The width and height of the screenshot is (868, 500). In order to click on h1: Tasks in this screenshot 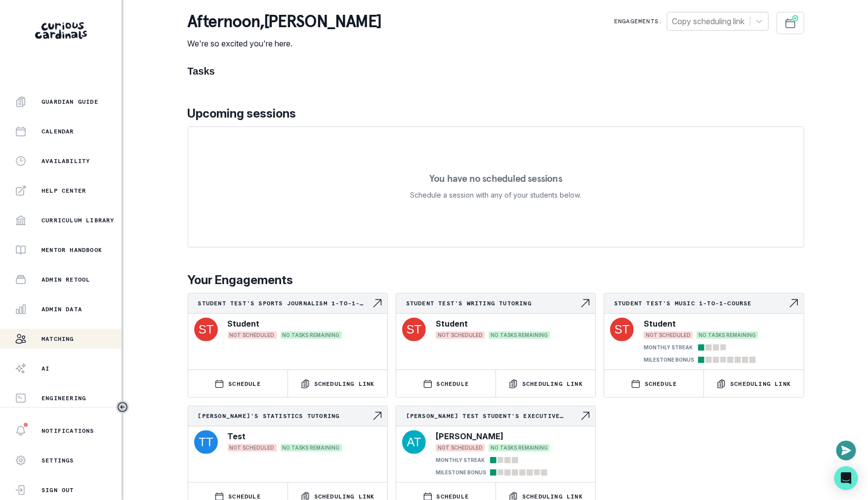, I will do `click(496, 71)`.